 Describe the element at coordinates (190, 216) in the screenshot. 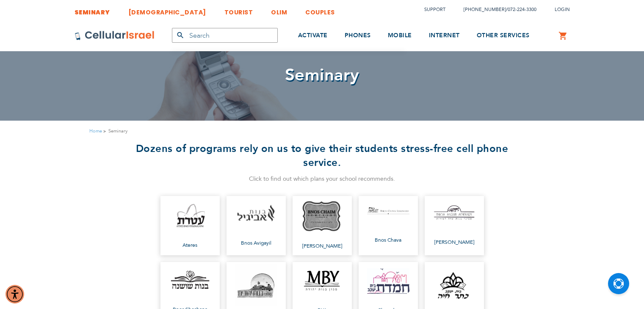

I see `img: Ateres` at that location.